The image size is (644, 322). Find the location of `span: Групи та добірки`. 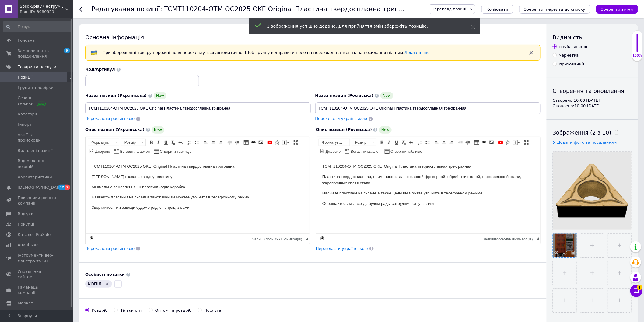

span: Групи та добірки is located at coordinates (36, 88).